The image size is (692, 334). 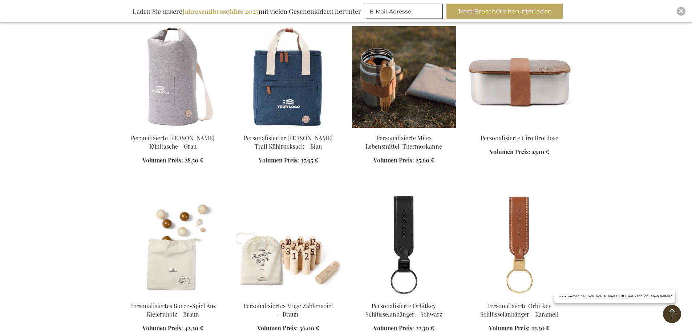 What do you see at coordinates (309, 160) in the screenshot?
I see `span: 37,95 €` at bounding box center [309, 160].